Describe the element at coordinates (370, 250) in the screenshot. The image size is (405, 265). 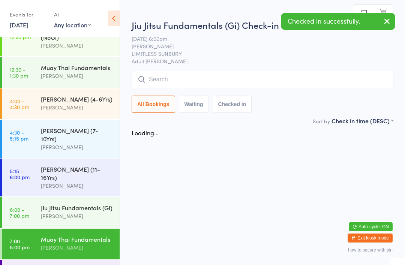
I see `button: how to secure with pin` at that location.